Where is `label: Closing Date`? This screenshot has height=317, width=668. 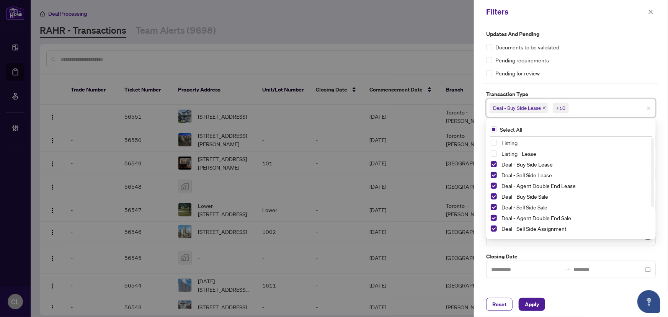 label: Closing Date is located at coordinates (571, 257).